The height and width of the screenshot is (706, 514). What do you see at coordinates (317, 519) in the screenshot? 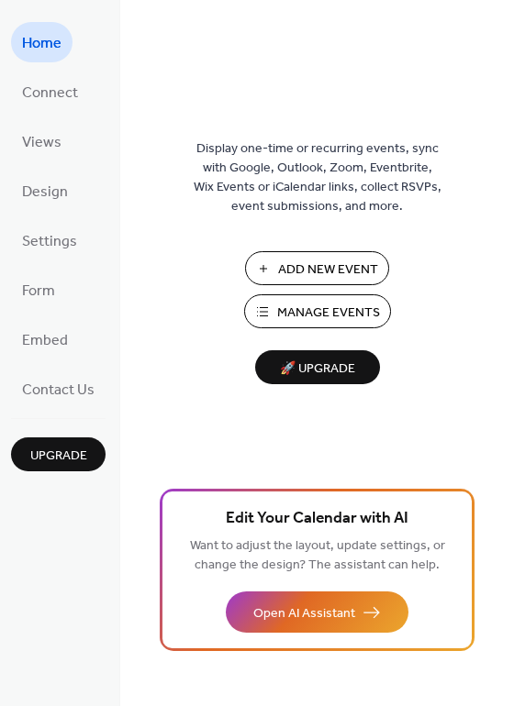
I see `span: Edit Your Calendar with AI` at bounding box center [317, 519].